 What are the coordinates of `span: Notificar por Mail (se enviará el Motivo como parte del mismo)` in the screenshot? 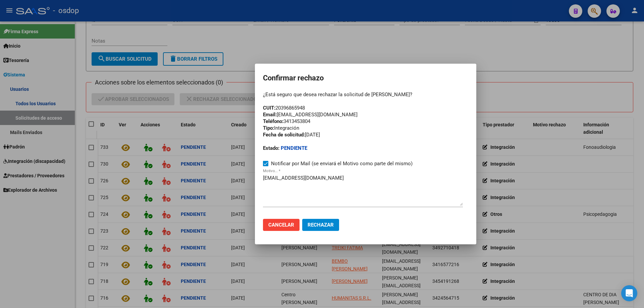 It's located at (341, 164).